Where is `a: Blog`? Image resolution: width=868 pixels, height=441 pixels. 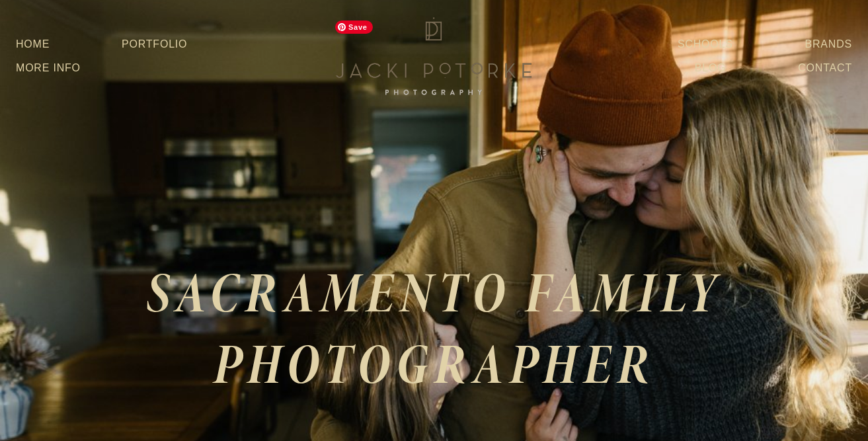
a: Blog is located at coordinates (711, 68).